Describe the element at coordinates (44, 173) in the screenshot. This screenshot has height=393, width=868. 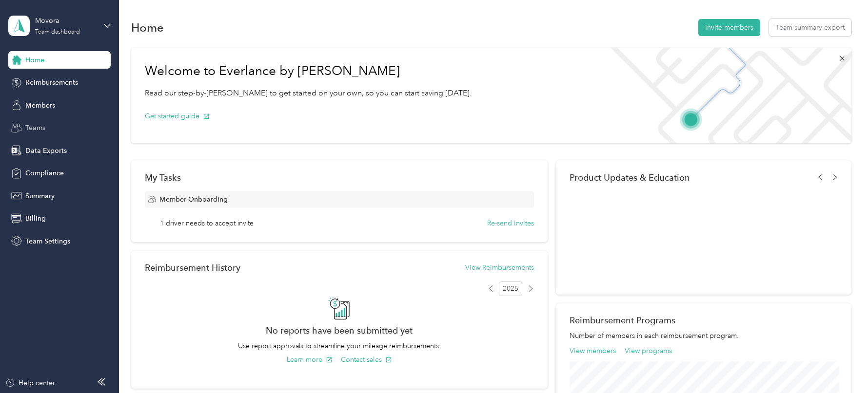
I see `span: Compliance` at that location.